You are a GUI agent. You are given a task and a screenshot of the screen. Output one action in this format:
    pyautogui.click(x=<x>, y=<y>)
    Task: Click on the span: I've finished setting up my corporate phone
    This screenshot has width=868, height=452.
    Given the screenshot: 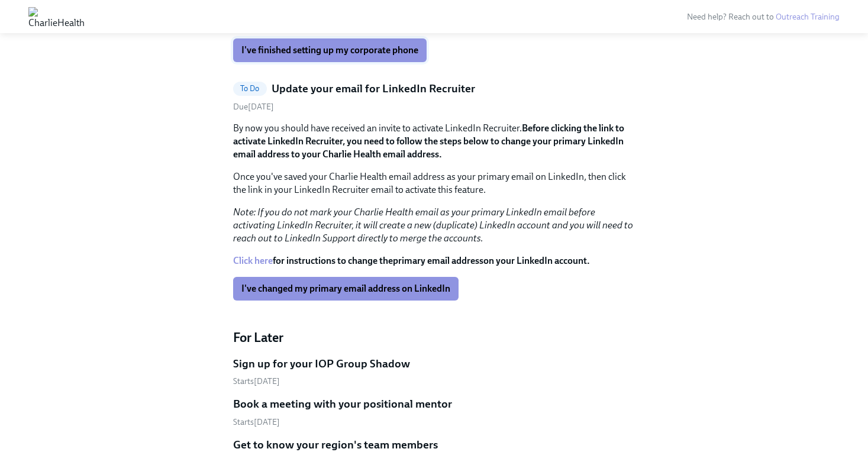 What is the action you would take?
    pyautogui.click(x=330, y=50)
    